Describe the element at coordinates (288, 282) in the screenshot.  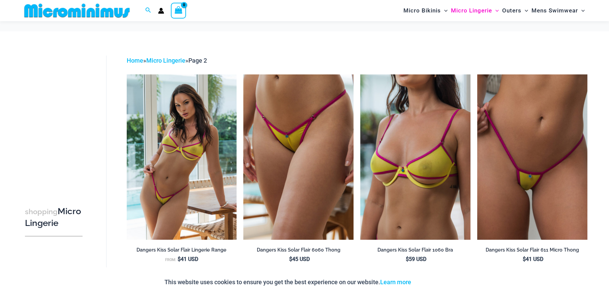
I see `p: This website uses cookies to ensure you get the best experience on our website.` at that location.